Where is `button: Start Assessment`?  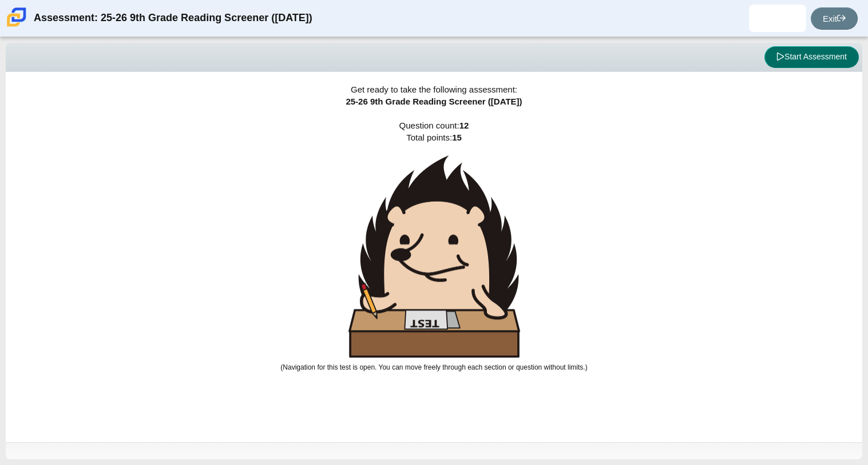
button: Start Assessment is located at coordinates (811, 57).